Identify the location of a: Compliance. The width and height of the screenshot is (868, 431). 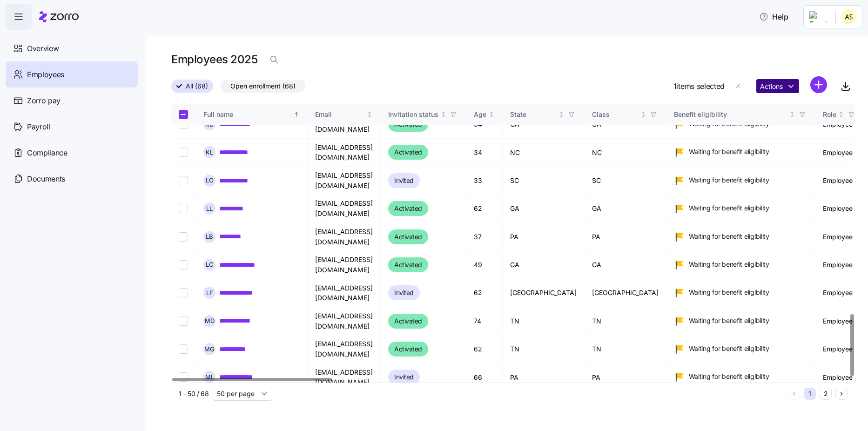
(72, 152).